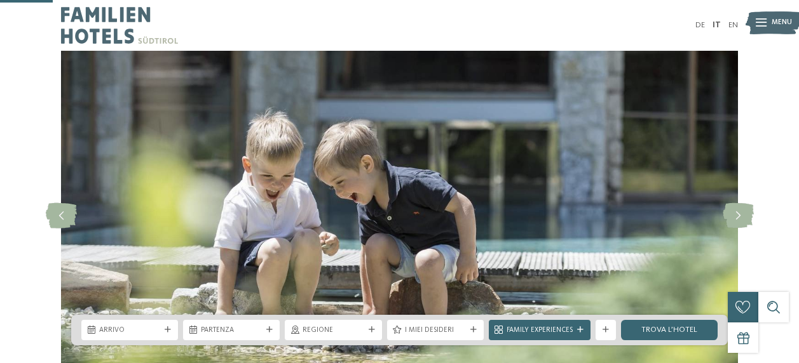  What do you see at coordinates (333, 331) in the screenshot?
I see `span: Regione` at bounding box center [333, 331].